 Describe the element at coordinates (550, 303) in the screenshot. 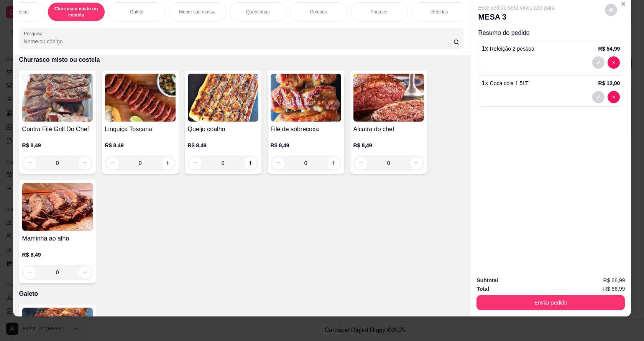

I see `button: Enviar pedido` at that location.